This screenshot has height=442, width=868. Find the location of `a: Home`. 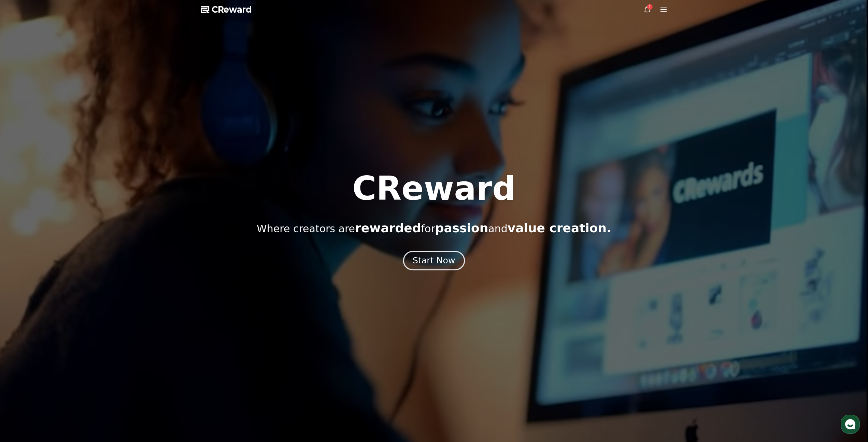

a: Home is located at coordinates (23, 225).